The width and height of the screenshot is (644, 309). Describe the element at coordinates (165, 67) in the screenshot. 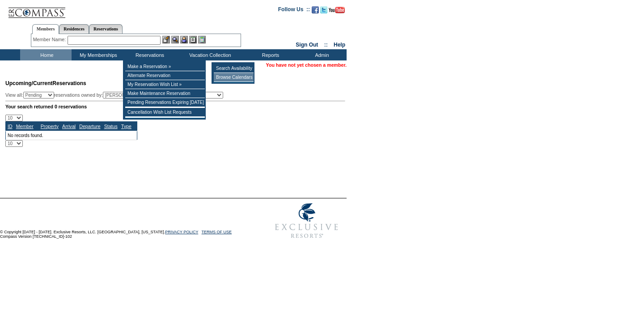

I see `td: Make a Reservation »` at that location.